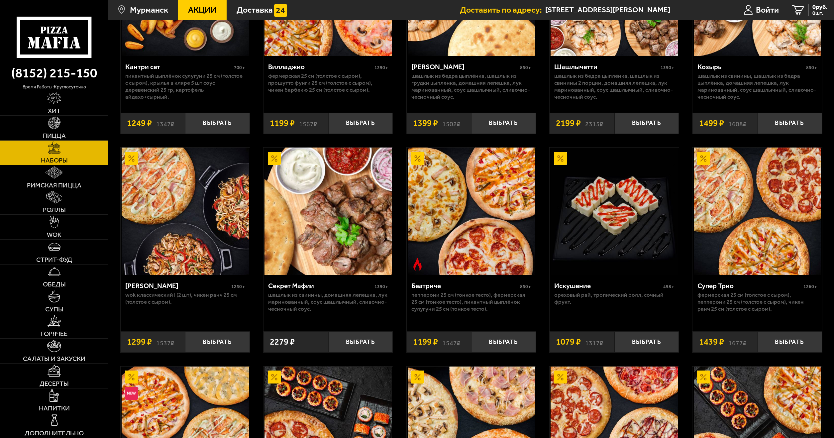 This screenshot has width=834, height=438. What do you see at coordinates (328, 83) in the screenshot?
I see `p: Фермерская 25 см (толстое с сыром), Прошутто Фунги 25 см (толстое с сыром), Чикен Барбекю 25 см (...` at bounding box center [328, 83].